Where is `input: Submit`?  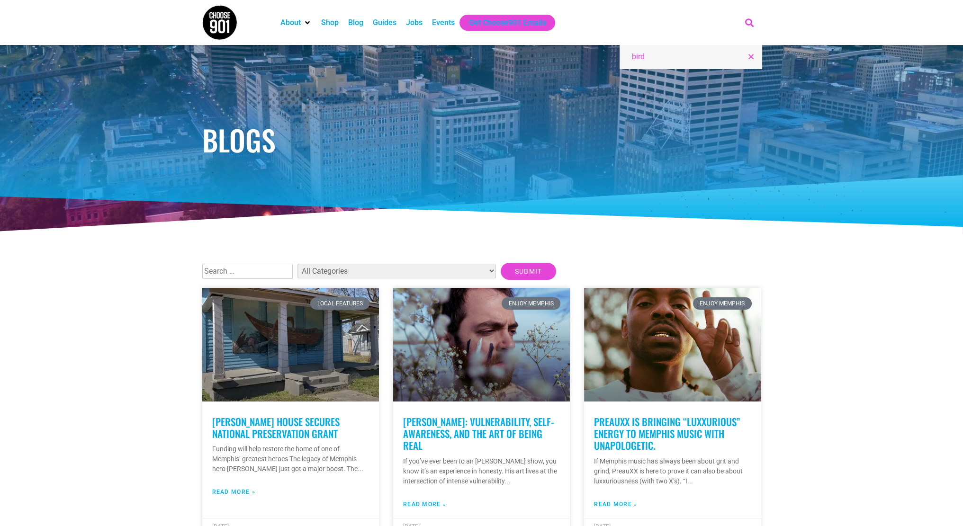 input: Submit is located at coordinates (529, 271).